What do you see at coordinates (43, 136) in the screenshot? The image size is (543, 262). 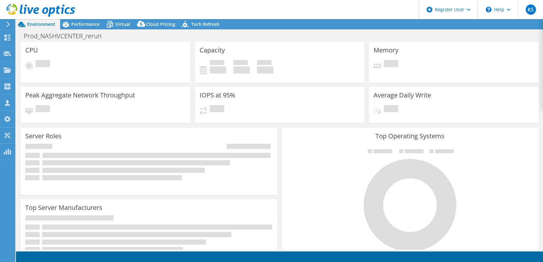 I see `h3: Server Roles` at bounding box center [43, 136].